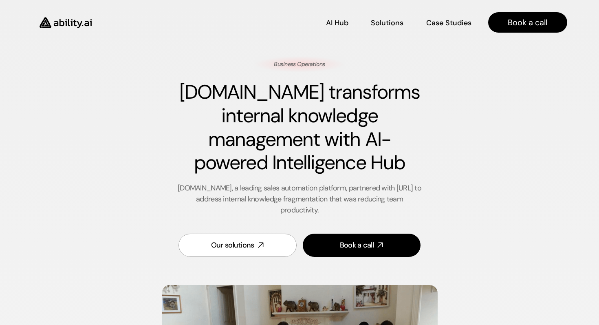  What do you see at coordinates (337, 22) in the screenshot?
I see `a: AI Hub` at bounding box center [337, 22].